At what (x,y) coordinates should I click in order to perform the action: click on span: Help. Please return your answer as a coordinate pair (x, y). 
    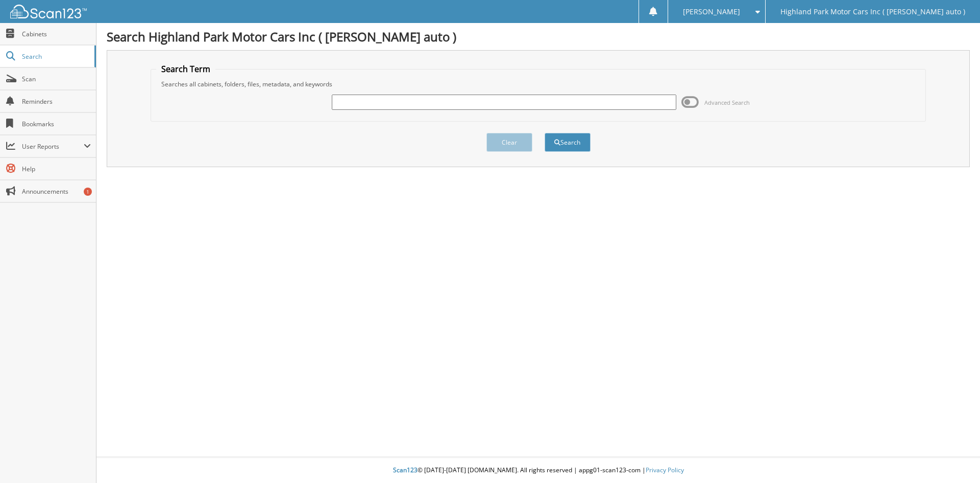
    Looking at the image, I should click on (56, 168).